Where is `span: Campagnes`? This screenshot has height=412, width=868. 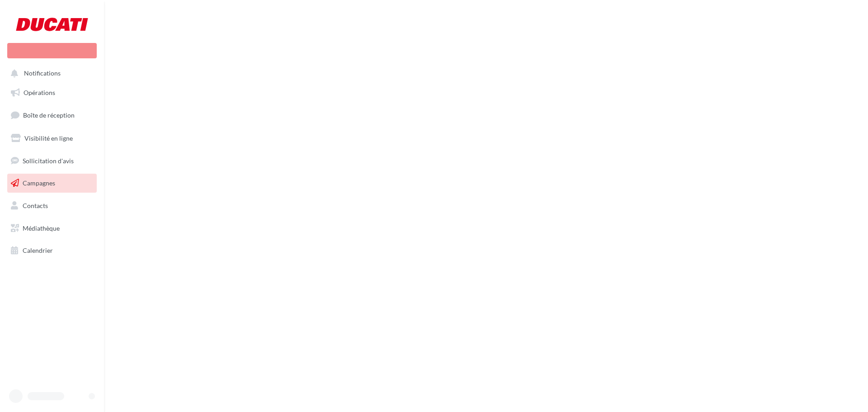
span: Campagnes is located at coordinates (39, 183).